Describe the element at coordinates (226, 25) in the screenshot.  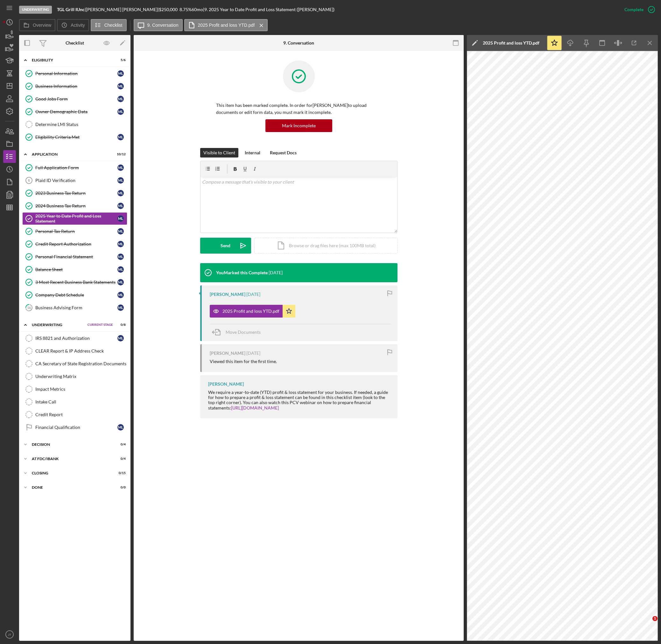
I see `label: 2025 Profit and loss YTD.pdf` at that location.